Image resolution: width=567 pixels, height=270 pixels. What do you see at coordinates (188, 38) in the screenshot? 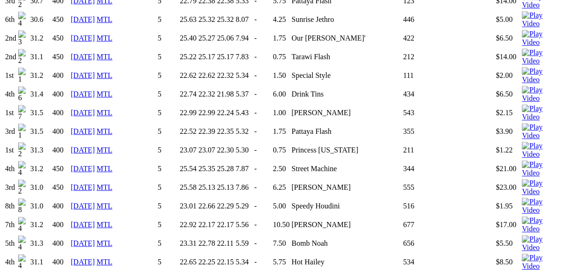
I see `td: 25.40` at bounding box center [188, 38].